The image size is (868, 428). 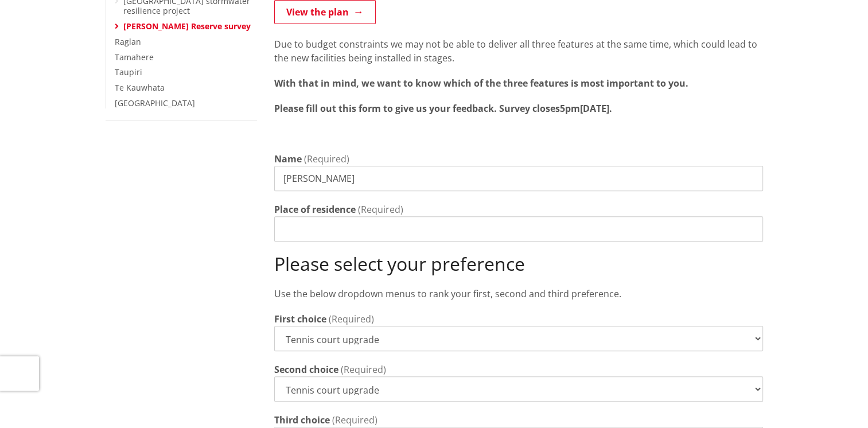 What do you see at coordinates (288, 159) in the screenshot?
I see `label: Name` at bounding box center [288, 159].